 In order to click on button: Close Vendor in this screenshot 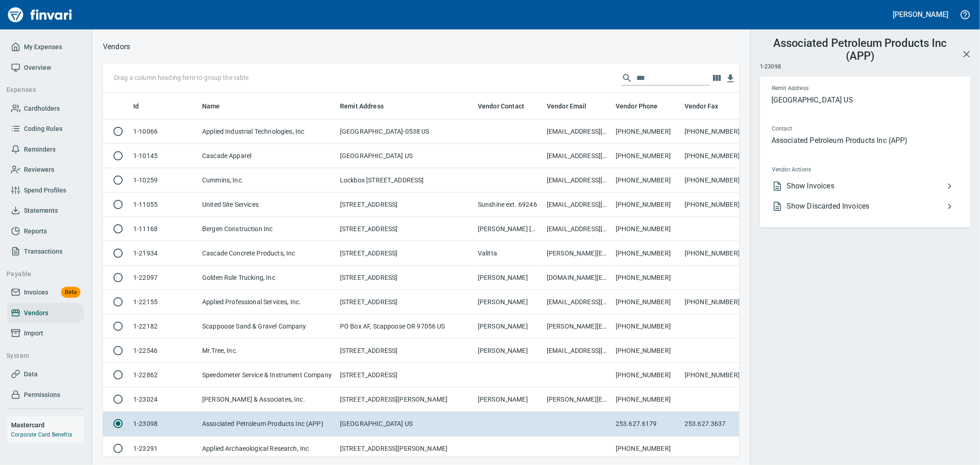, I will do `click(967, 55)`.